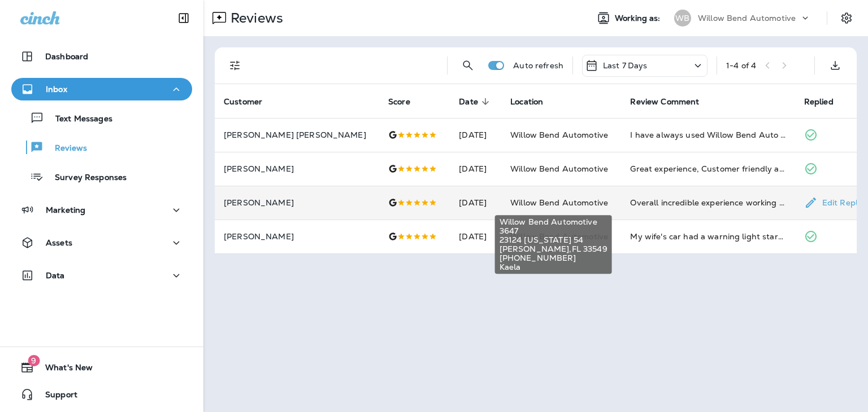 This screenshot has width=868, height=412. Describe the element at coordinates (683, 18) in the screenshot. I see `div: WB` at that location.